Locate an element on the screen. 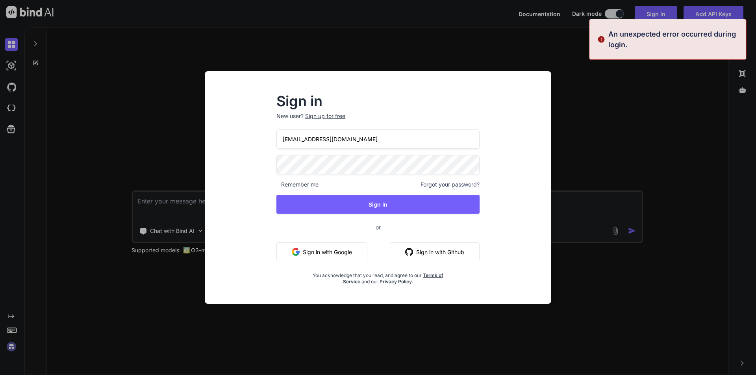 The width and height of the screenshot is (756, 375). a: Terms of Service is located at coordinates (394, 279).